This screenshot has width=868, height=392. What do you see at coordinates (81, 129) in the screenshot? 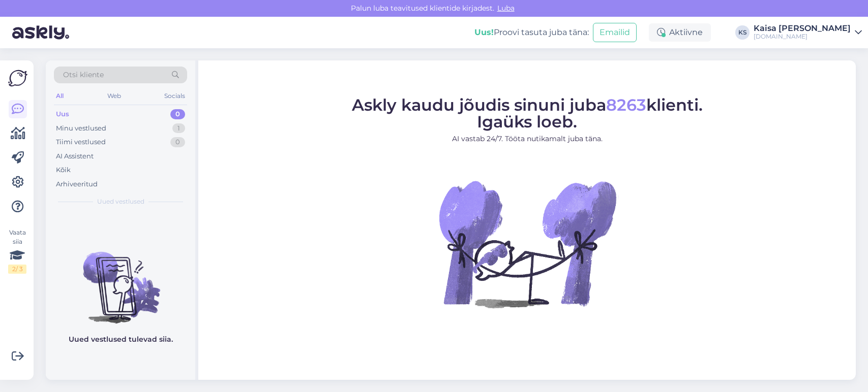
I see `div: Minu vestlused` at bounding box center [81, 129].